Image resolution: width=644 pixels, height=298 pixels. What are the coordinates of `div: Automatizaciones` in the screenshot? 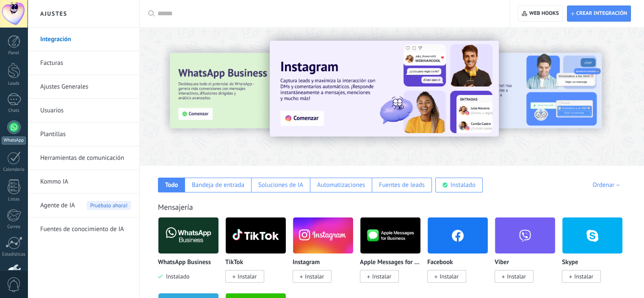 It's located at (341, 185).